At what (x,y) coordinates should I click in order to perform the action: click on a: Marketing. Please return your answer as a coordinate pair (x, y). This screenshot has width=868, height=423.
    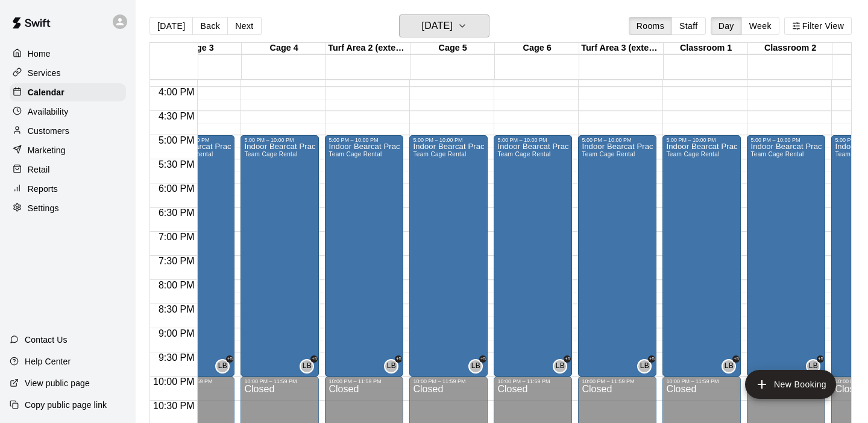
    Looking at the image, I should click on (67, 150).